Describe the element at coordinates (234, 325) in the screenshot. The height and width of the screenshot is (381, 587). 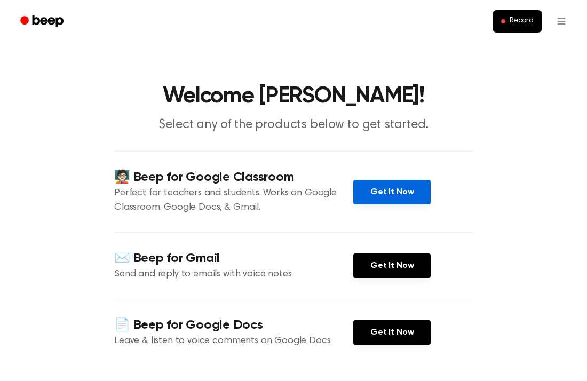
I see `h4: 📄 Beep for Google Docs` at that location.